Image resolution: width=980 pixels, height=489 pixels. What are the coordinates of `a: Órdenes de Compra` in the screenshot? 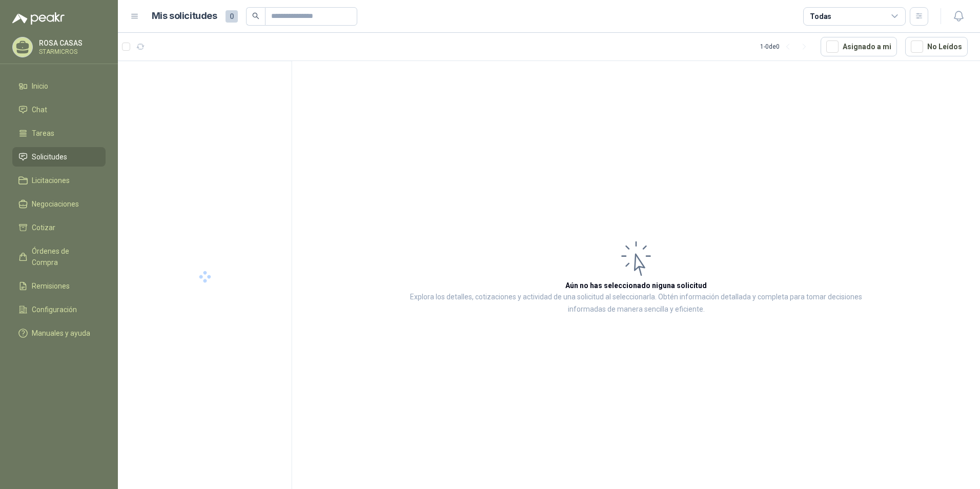 It's located at (59, 257).